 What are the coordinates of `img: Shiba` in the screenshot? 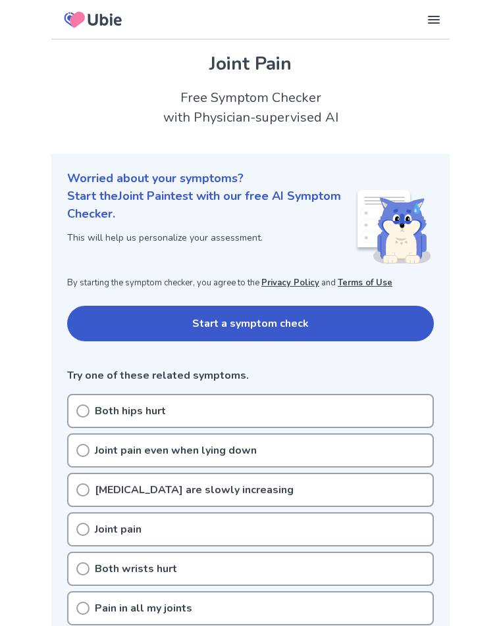 It's located at (393, 227).